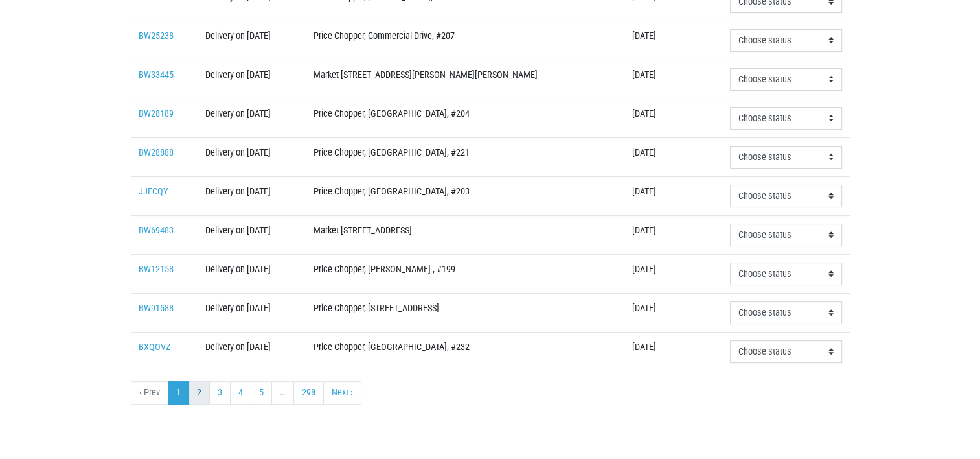 The image size is (980, 459). I want to click on nav: pager, so click(490, 393).